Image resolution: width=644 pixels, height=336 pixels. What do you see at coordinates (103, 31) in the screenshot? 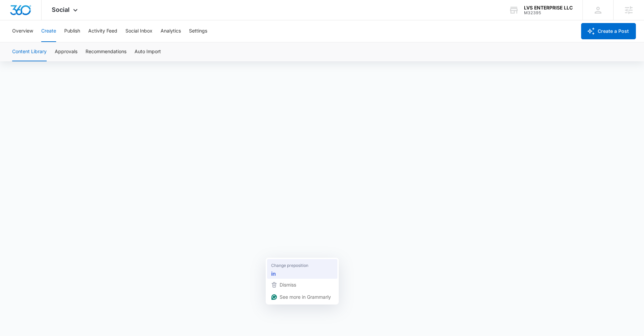
I see `button: Activity Feed` at bounding box center [103, 31].